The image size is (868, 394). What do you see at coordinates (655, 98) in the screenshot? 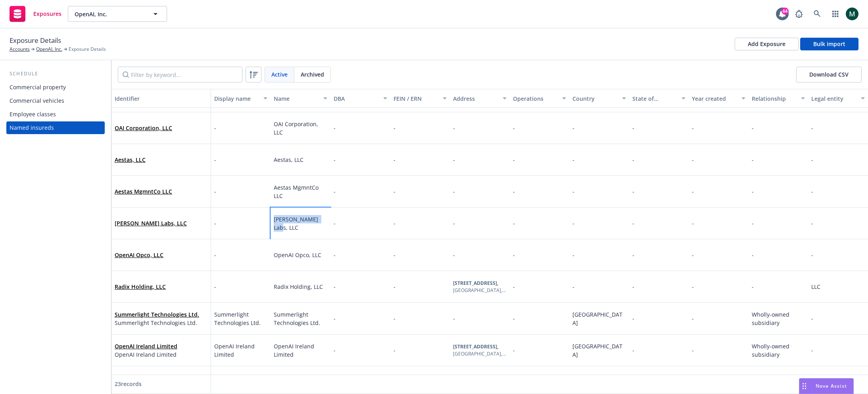
I see `div: State of incorporation or jurisdiction` at bounding box center [655, 98].